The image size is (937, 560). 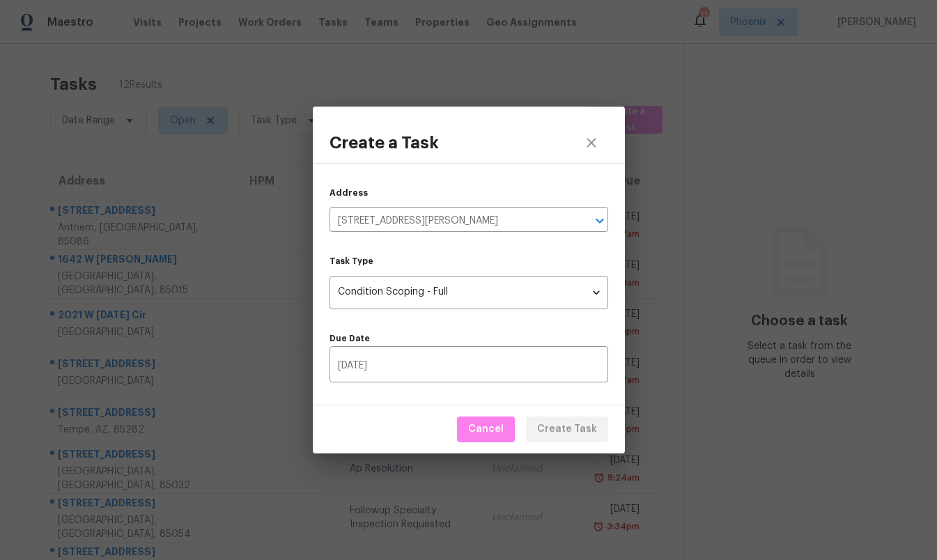 What do you see at coordinates (591, 142) in the screenshot?
I see `button: close` at bounding box center [591, 142].